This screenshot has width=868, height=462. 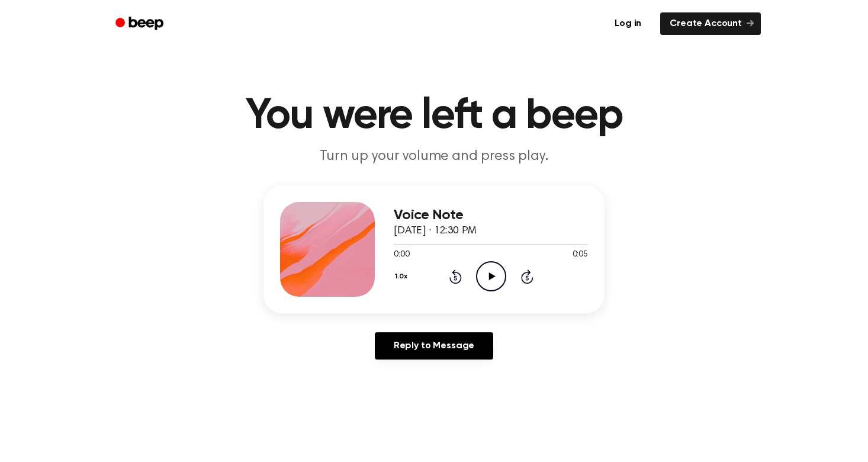 What do you see at coordinates (434, 346) in the screenshot?
I see `a: Reply to Message` at bounding box center [434, 346].